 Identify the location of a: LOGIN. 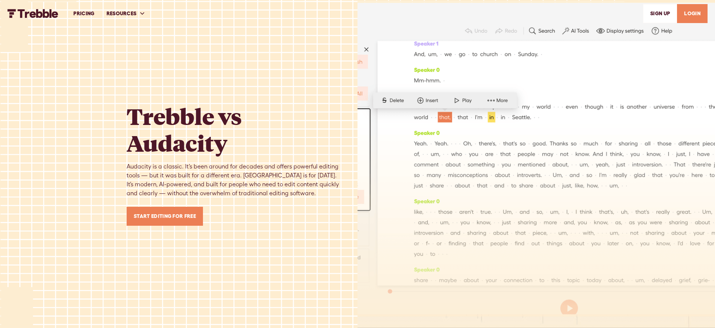
(692, 13).